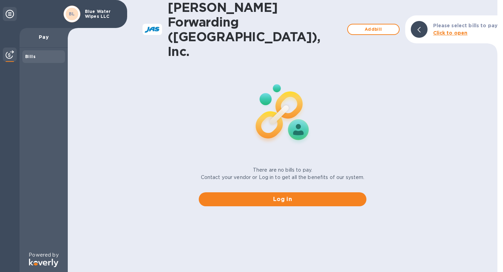 This screenshot has height=272, width=503. Describe the element at coordinates (282, 174) in the screenshot. I see `p: There are no bills to pay. Contact your vendor or Log in to get all the benefits of our system.` at that location.